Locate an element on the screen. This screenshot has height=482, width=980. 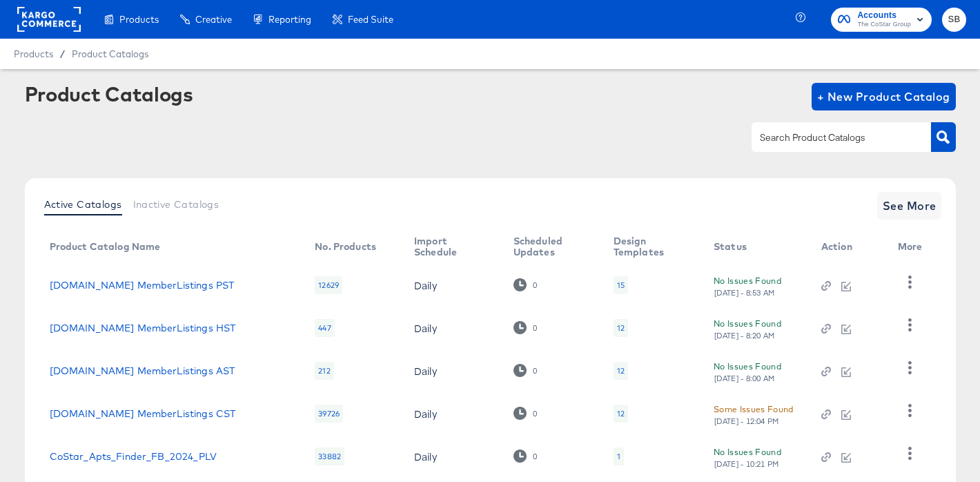
button: See More is located at coordinates (910, 206).